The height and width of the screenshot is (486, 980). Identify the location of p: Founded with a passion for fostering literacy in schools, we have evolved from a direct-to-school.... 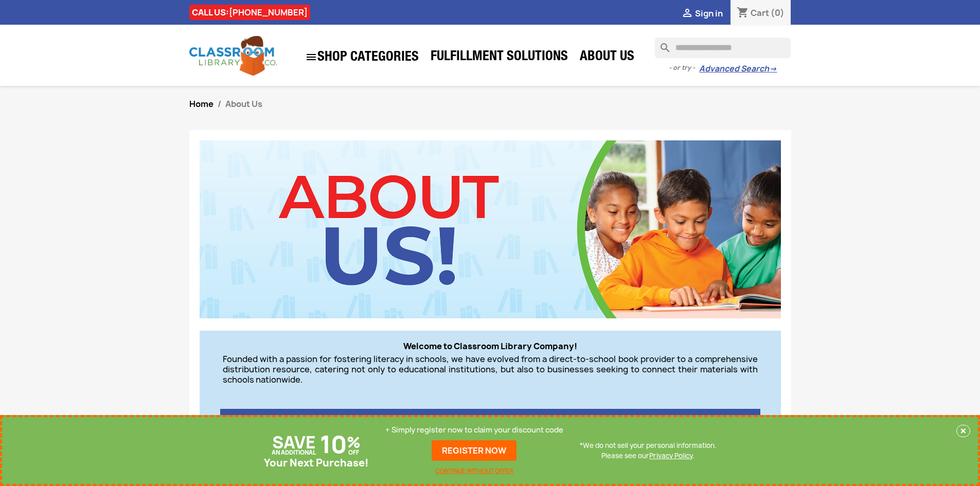
(490, 369).